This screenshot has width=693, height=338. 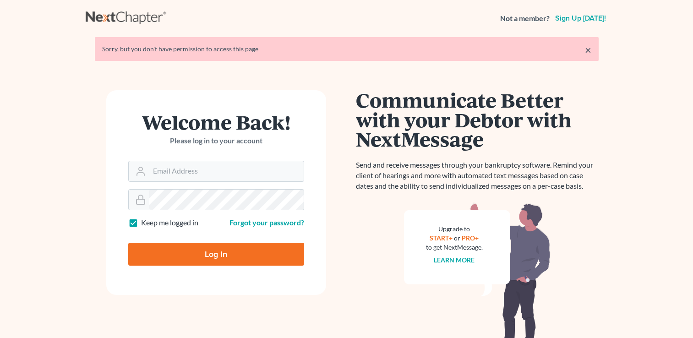 What do you see at coordinates (441, 238) in the screenshot?
I see `a: START+` at bounding box center [441, 238].